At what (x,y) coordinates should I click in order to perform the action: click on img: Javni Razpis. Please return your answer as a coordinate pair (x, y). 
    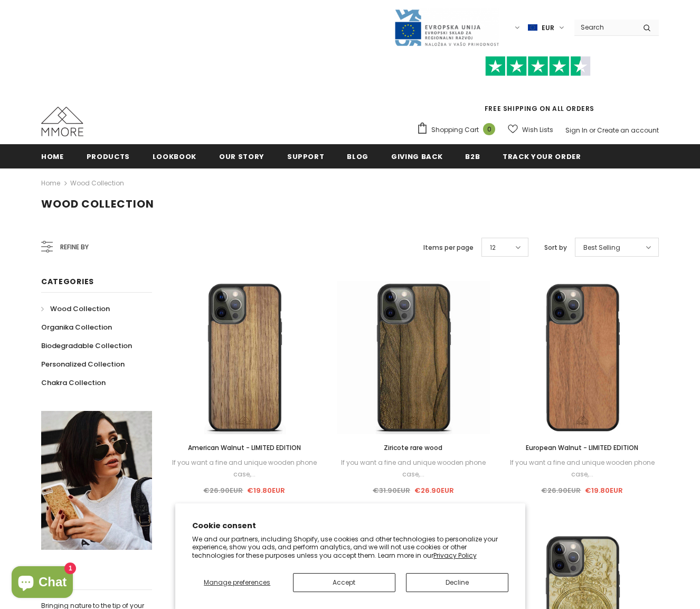
    Looking at the image, I should click on (447, 27).